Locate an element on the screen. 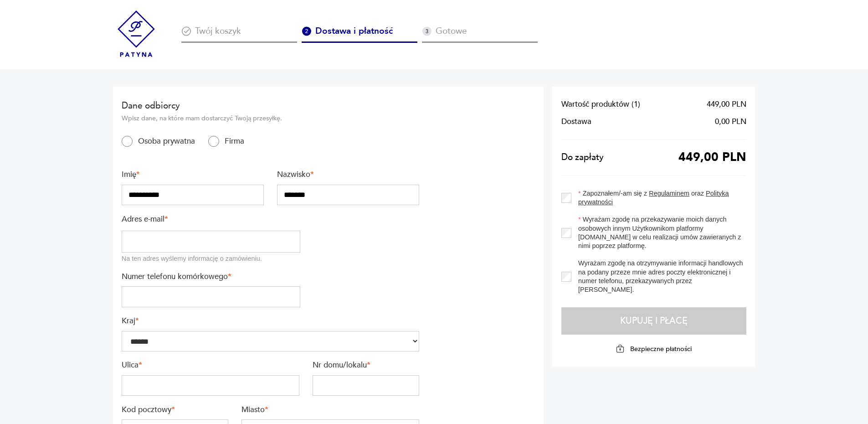 Image resolution: width=868 pixels, height=424 pixels. img: Ikona kłódki is located at coordinates (620, 349).